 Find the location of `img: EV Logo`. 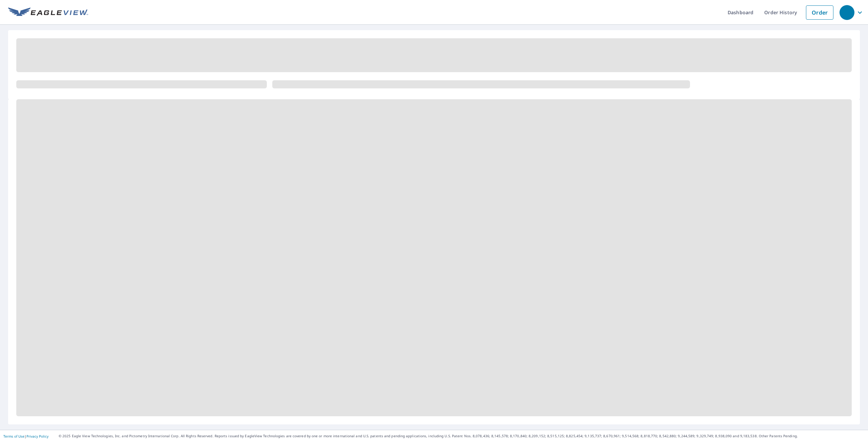

img: EV Logo is located at coordinates (48, 12).